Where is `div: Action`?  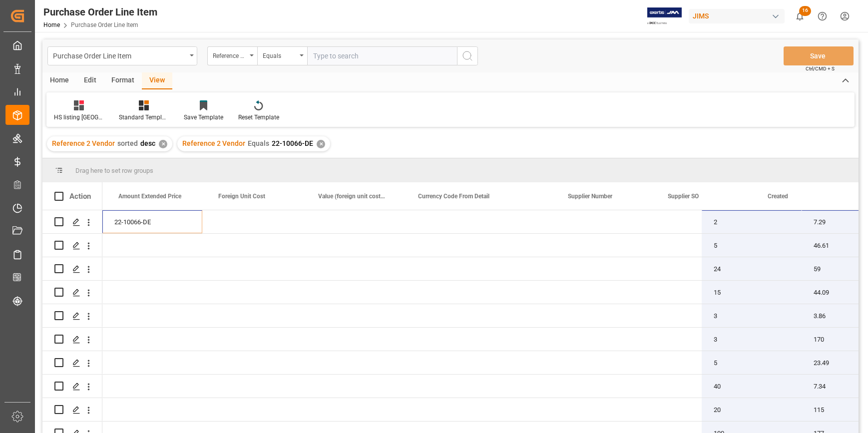 div: Action is located at coordinates (80, 196).